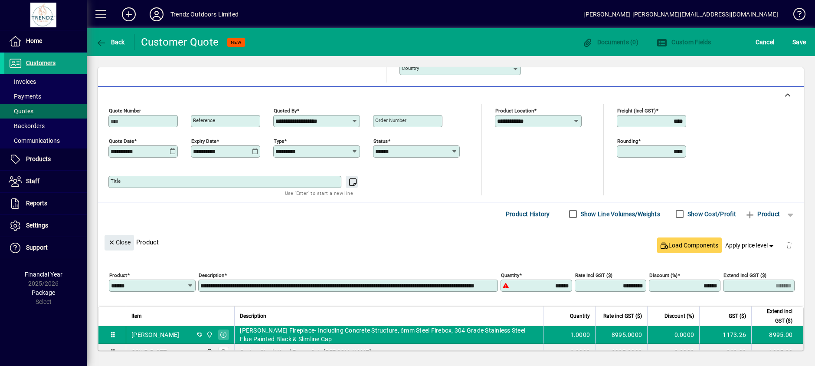 Image resolution: width=815 pixels, height=366 pixels. Describe the element at coordinates (110, 42) in the screenshot. I see `span: Back` at that location.